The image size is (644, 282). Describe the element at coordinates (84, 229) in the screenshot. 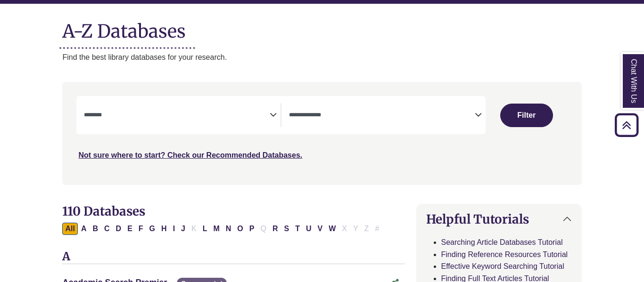

I see `button: Filter Results A` at that location.